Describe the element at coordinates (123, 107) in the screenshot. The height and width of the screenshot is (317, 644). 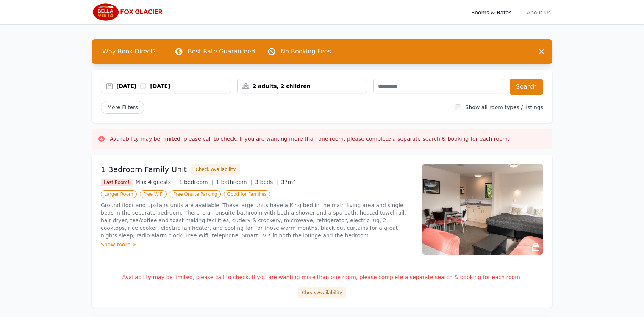
I see `span: More Filters` at that location.